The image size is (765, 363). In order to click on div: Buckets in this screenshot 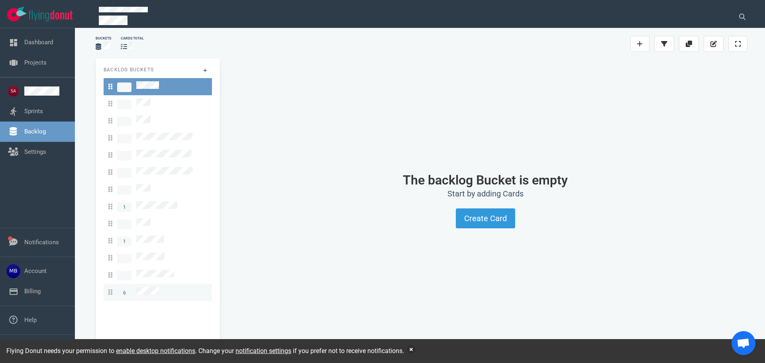, I will do `click(103, 38)`.